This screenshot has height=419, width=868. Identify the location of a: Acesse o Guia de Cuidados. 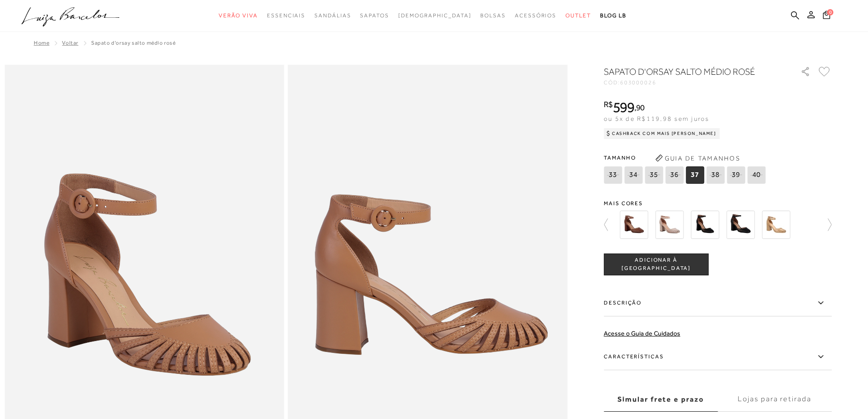
(642, 333).